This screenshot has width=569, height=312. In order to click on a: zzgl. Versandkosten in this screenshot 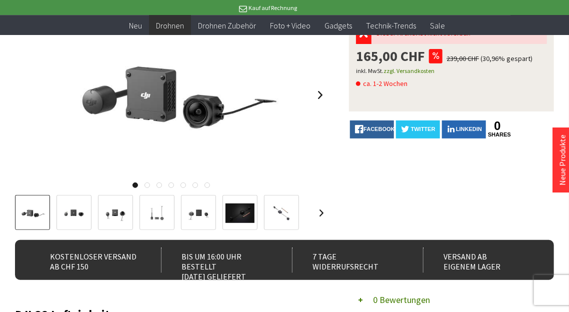, I will do `click(409, 70)`.